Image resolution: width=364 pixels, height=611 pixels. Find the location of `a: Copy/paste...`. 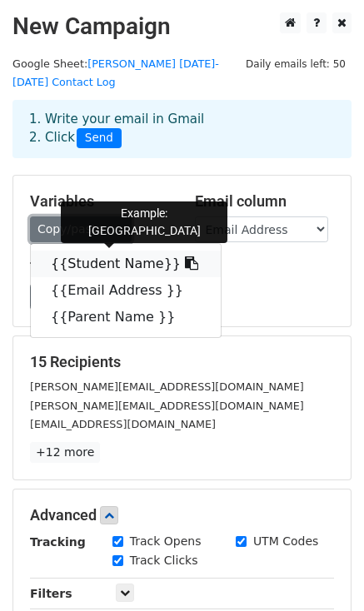

a: Copy/paste... is located at coordinates (81, 229).